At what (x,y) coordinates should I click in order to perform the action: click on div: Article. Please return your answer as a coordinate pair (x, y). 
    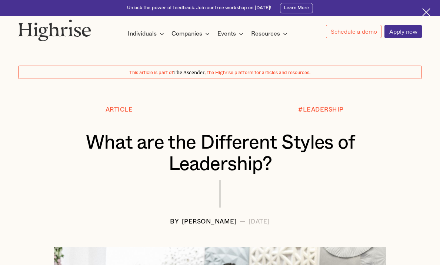
    Looking at the image, I should click on (119, 110).